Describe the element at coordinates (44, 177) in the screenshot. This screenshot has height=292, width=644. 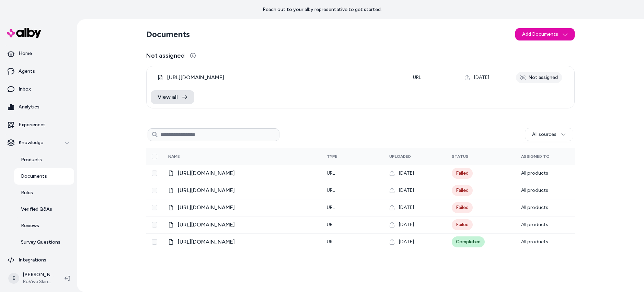
I see `a: Documents` at that location.